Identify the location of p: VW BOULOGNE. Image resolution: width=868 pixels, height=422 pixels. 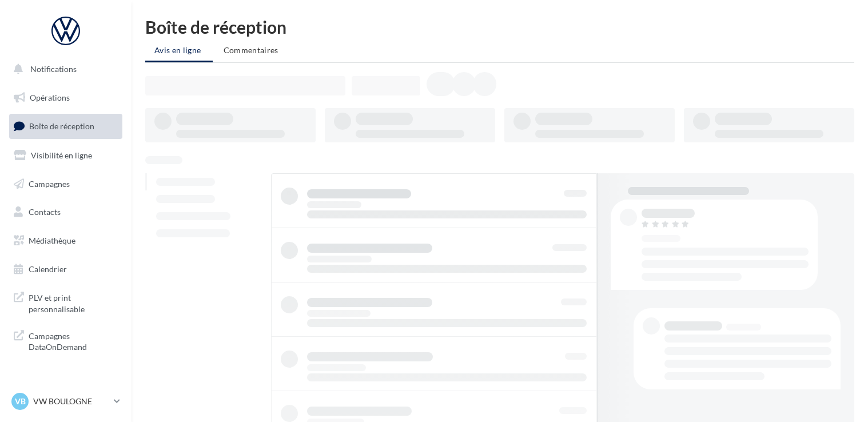
(71, 401).